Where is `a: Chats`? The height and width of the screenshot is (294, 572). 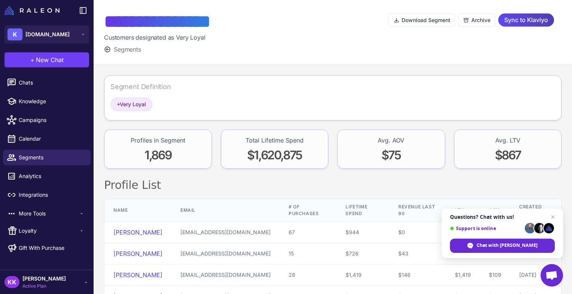
a: Chats is located at coordinates (47, 83).